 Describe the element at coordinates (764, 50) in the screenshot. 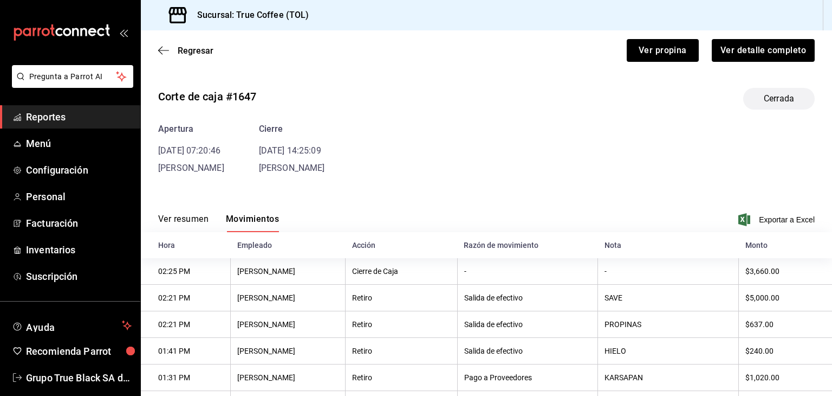

I see `button: Ver detalle completo` at that location.